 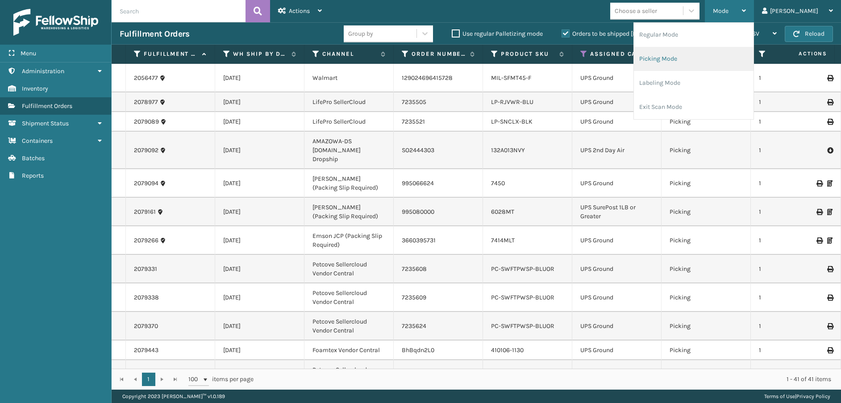 What do you see at coordinates (503, 240) in the screenshot?
I see `a: 7414MLT` at bounding box center [503, 240].